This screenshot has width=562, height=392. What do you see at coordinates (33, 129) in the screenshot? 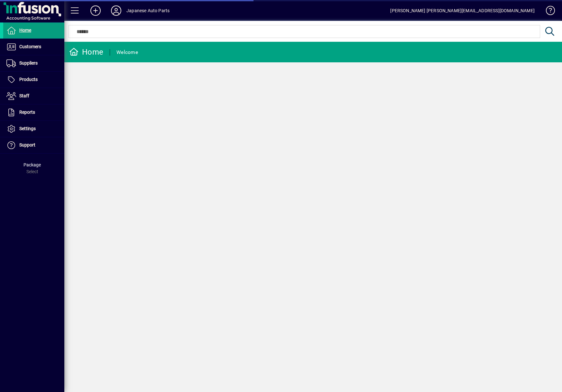
I see `a: Settings` at bounding box center [33, 129].